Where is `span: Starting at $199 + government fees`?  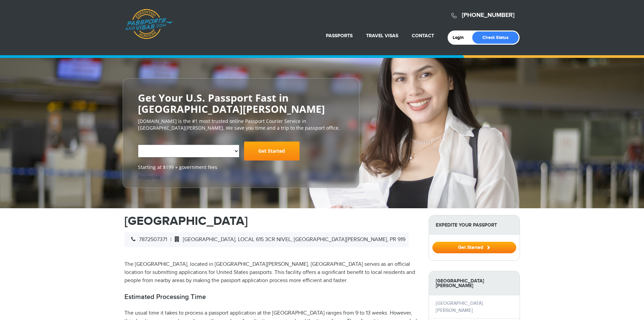 span: Starting at $199 + government fees is located at coordinates (241, 167).